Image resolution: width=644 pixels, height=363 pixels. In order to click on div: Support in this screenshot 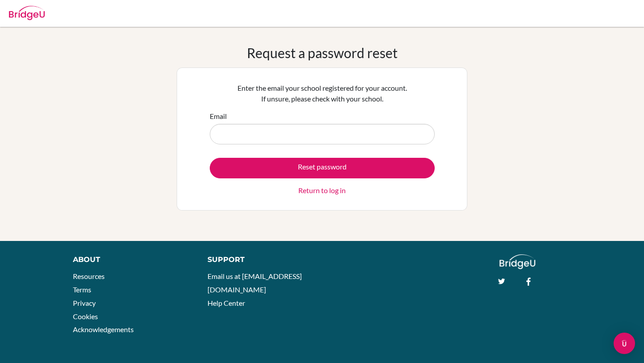, I will do `click(261, 259)`.